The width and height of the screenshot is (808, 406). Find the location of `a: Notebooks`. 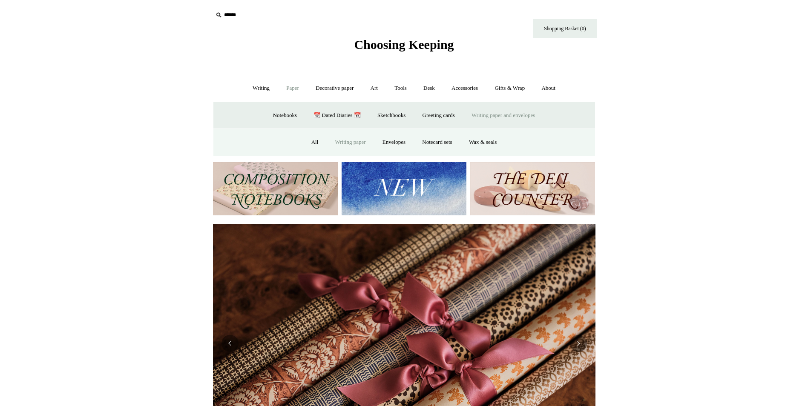

a: Notebooks is located at coordinates (285, 115).